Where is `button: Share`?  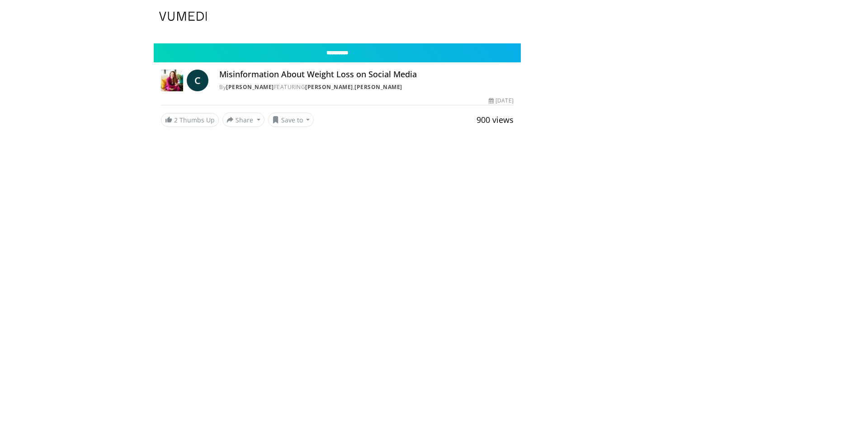 button: Share is located at coordinates (243, 120).